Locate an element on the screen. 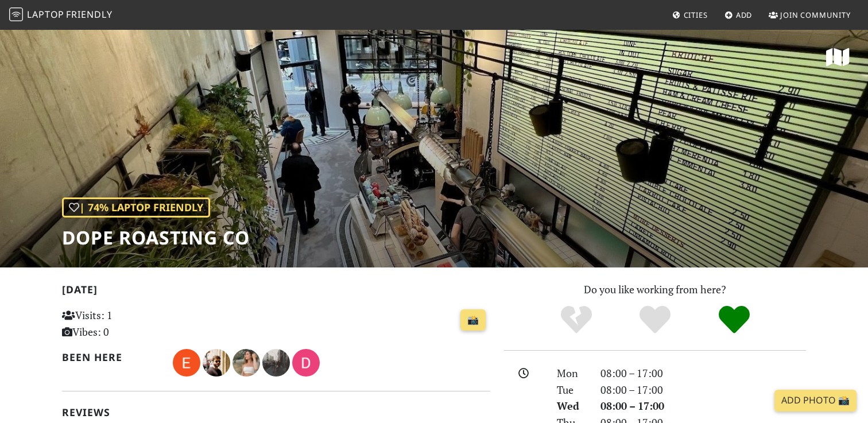 The width and height of the screenshot is (868, 423). span: Aristotelis Pallasidis is located at coordinates (218, 361).